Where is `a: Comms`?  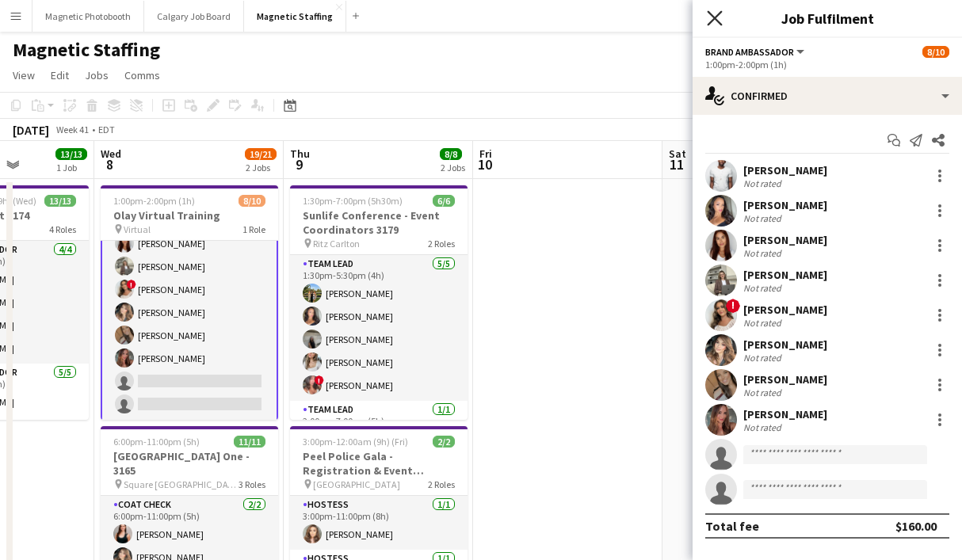
a: Comms is located at coordinates (142, 76).